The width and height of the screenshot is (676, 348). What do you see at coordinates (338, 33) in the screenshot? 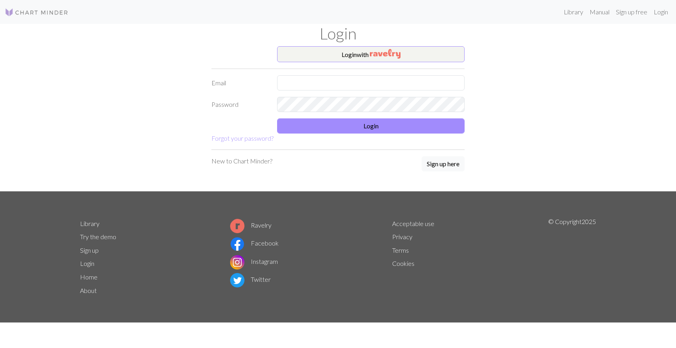
I see `h1: Login` at bounding box center [338, 33].